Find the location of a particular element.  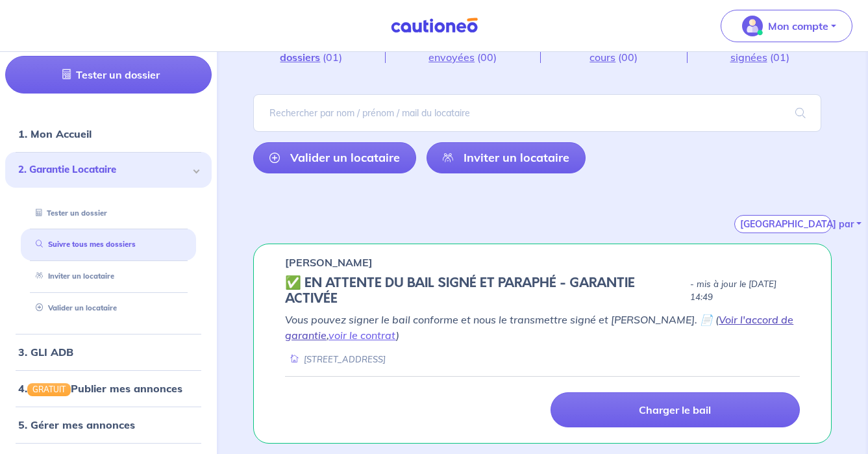

div: Tester un dossier is located at coordinates (109, 213).